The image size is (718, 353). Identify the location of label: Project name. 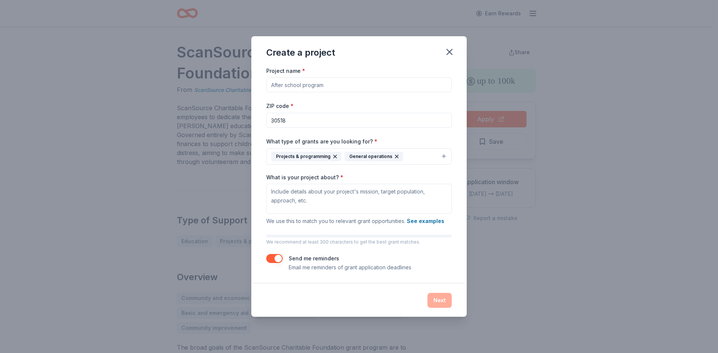
(286, 71).